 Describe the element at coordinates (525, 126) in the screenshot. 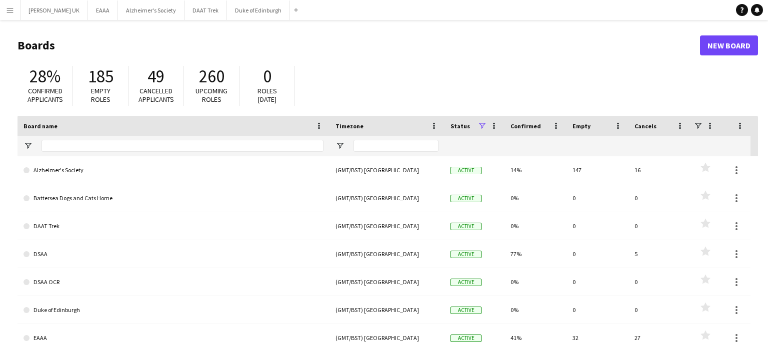

I see `span: Confirmed` at that location.